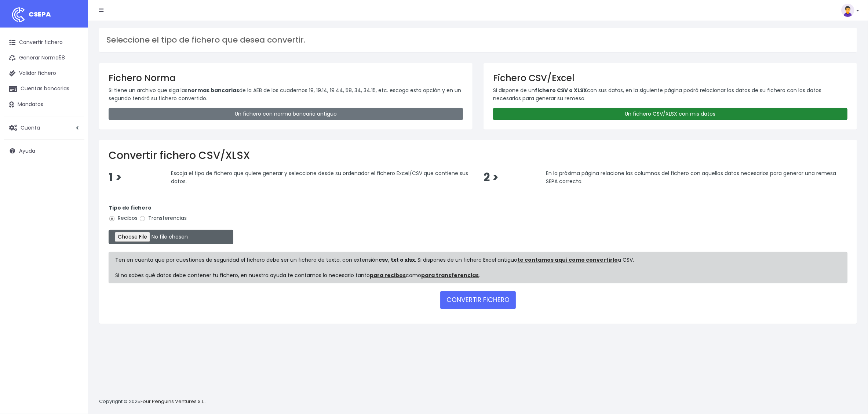 The width and height of the screenshot is (868, 414). I want to click on a: Mandatos, so click(44, 105).